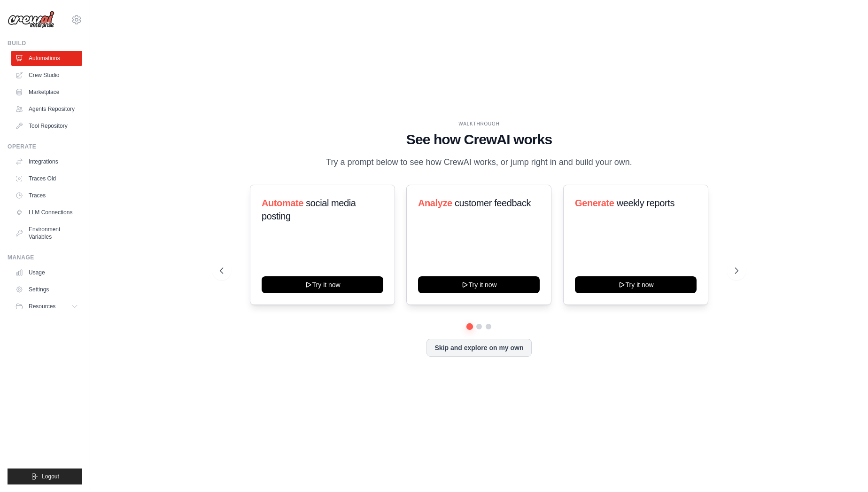 The width and height of the screenshot is (868, 492). Describe the element at coordinates (47, 109) in the screenshot. I see `a: Agents Repository` at that location.